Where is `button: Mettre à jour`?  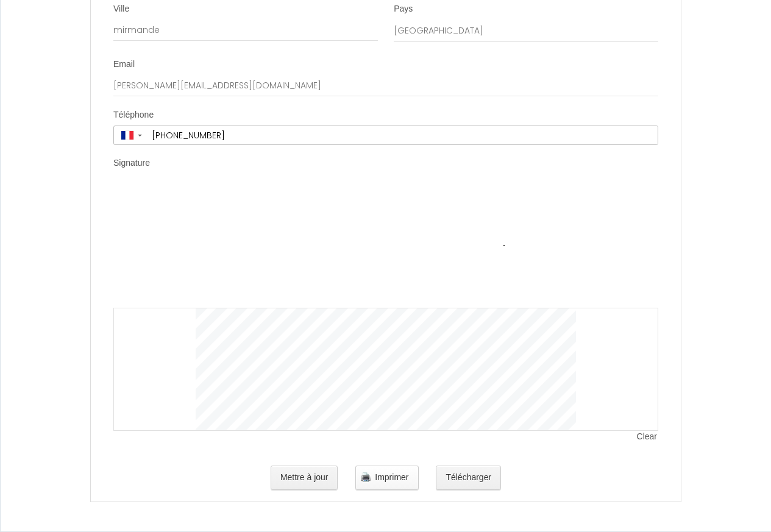 button: Mettre à jour is located at coordinates (304, 478).